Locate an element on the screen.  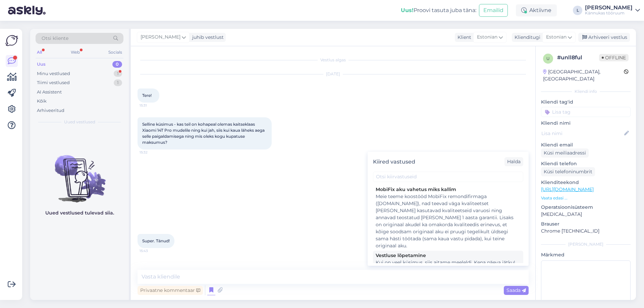
img: No chats is located at coordinates (79, 173).